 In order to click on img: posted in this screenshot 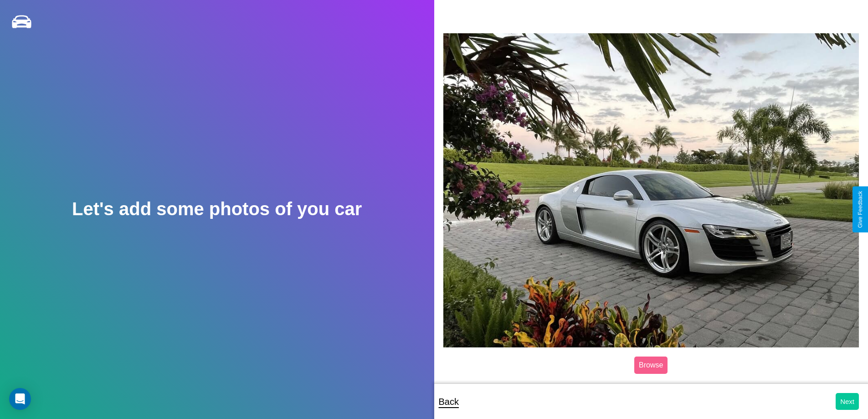, I will do `click(651, 190)`.